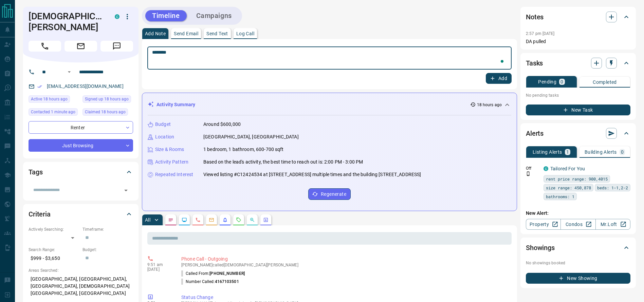  Describe the element at coordinates (489, 104) in the screenshot. I see `p: 18 hours ago` at that location.